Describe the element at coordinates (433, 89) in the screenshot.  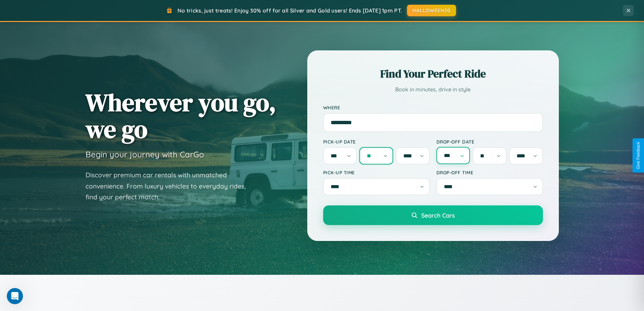
I see `p: Book in minutes, drive in style` at that location.